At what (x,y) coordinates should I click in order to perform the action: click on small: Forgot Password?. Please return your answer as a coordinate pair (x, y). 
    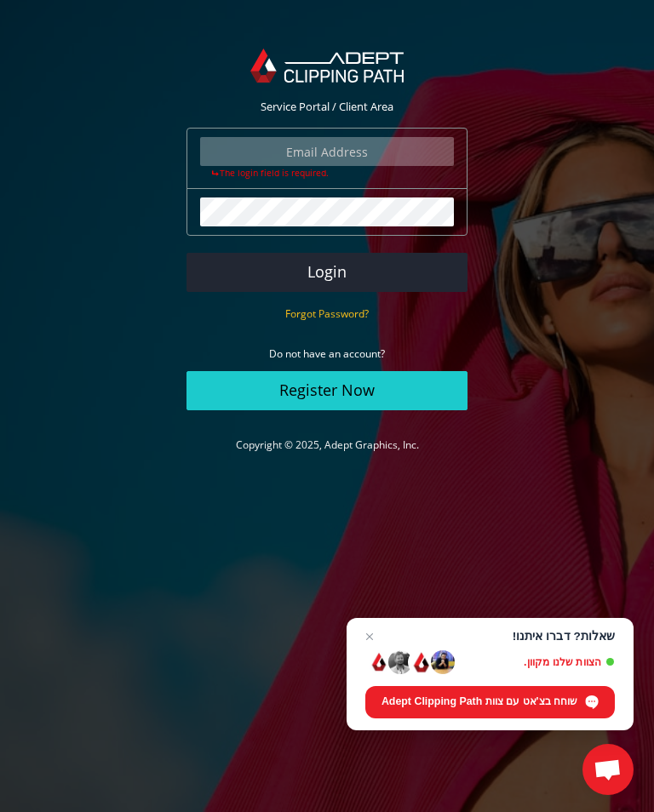
    Looking at the image, I should click on (327, 313).